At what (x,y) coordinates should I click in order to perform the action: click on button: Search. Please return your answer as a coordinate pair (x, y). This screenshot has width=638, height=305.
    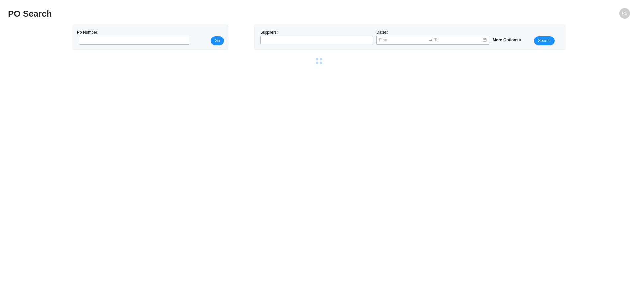
    Looking at the image, I should click on (544, 41).